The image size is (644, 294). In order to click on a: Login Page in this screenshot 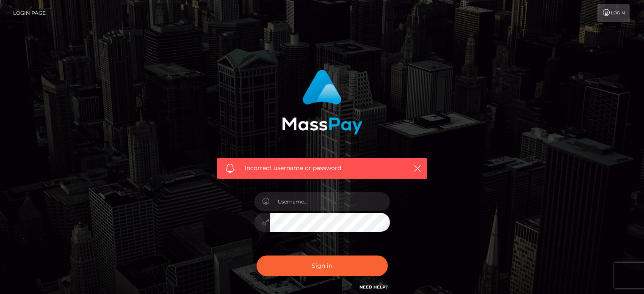, I will do `click(29, 13)`.